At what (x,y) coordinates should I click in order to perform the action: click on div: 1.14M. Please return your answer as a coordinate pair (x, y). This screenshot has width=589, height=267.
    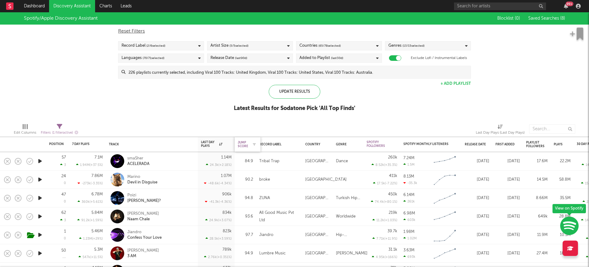
    Looking at the image, I should click on (226, 157).